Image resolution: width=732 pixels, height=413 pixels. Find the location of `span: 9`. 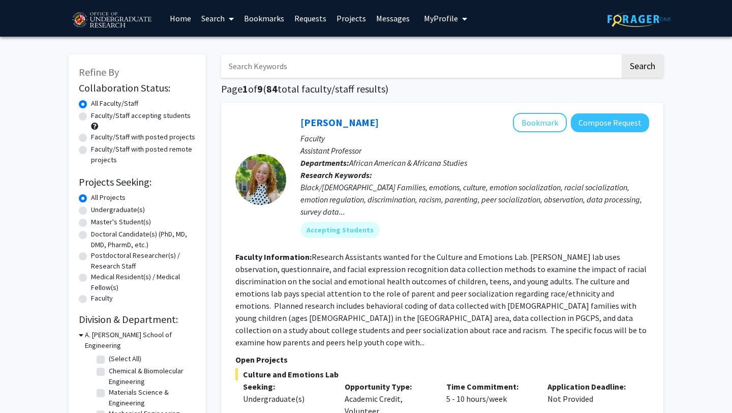

span: 9 is located at coordinates (260, 88).